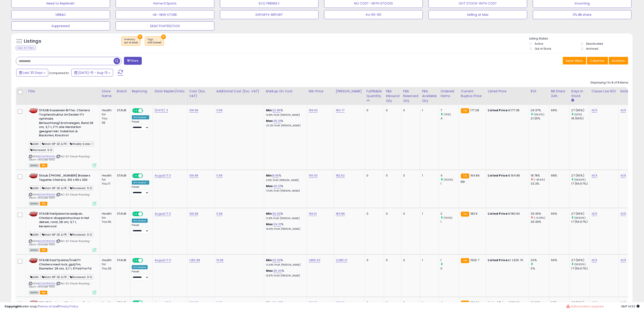 Image resolution: width=644 pixels, height=311 pixels. Describe the element at coordinates (47, 283) in the screenshot. I see `a: B00MPRK69G` at that location.